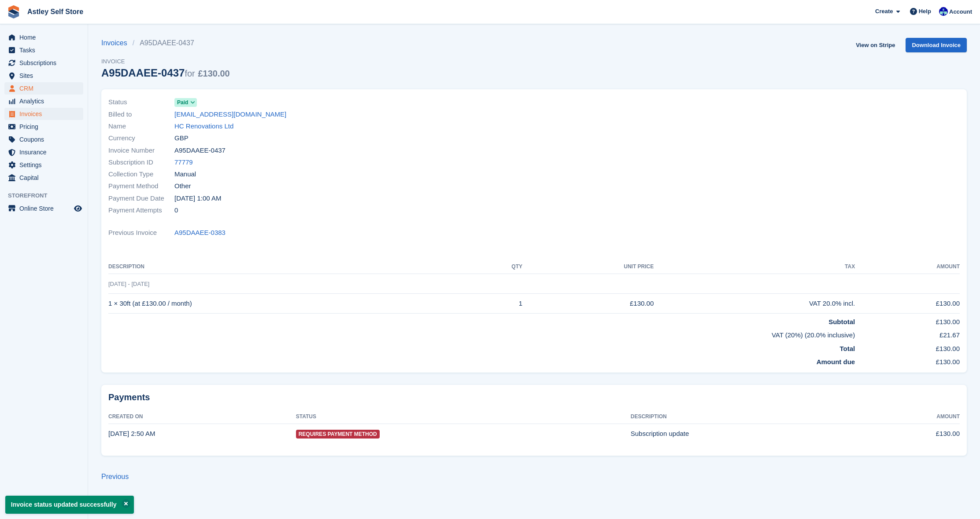  What do you see at coordinates (46, 114) in the screenshot?
I see `span: Invoices` at bounding box center [46, 114].